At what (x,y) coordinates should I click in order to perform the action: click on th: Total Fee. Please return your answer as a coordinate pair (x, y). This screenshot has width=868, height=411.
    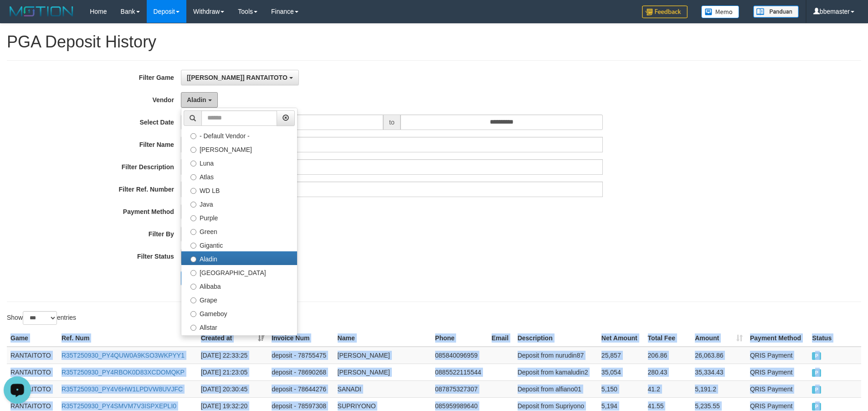
    Looking at the image, I should click on (668, 338).